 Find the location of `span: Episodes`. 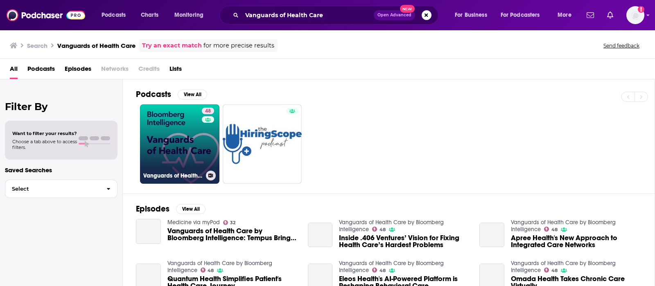

span: Episodes is located at coordinates (78, 70).